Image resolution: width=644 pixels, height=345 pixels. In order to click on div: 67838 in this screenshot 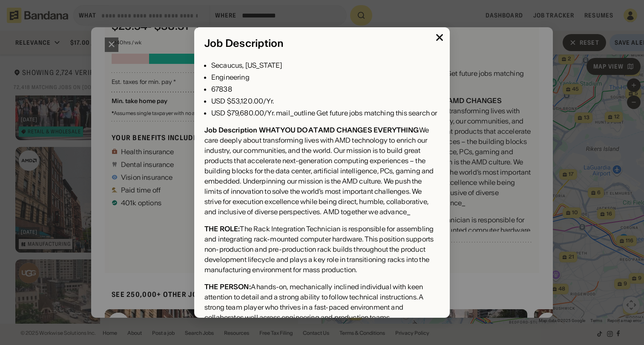, I will do `click(324, 89)`.